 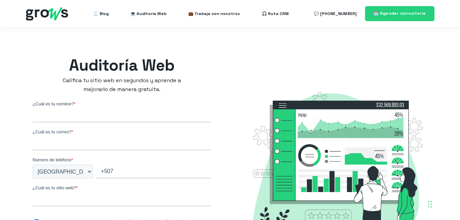 I want to click on span: 💼 Trabaja con nosotros, so click(x=214, y=14).